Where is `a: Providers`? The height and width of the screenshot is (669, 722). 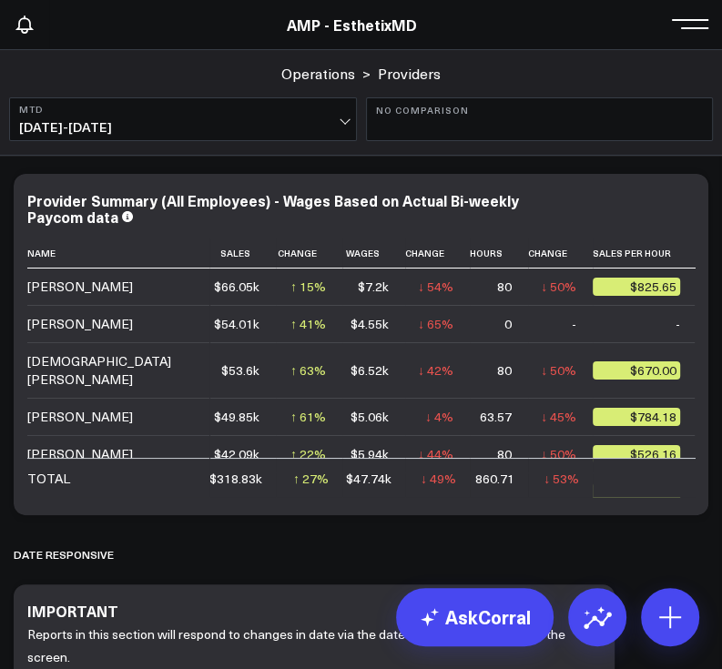 a: Providers is located at coordinates (409, 74).